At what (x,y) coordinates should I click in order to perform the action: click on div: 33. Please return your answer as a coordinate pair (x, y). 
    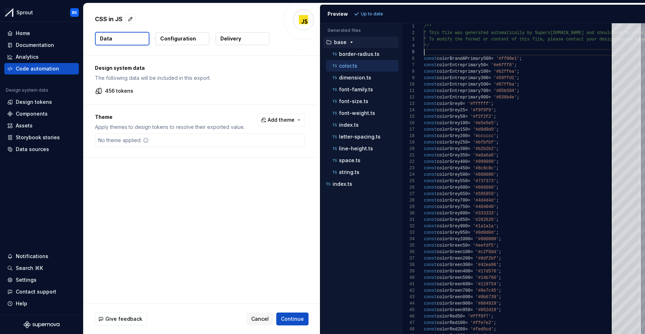
    Looking at the image, I should click on (408, 233).